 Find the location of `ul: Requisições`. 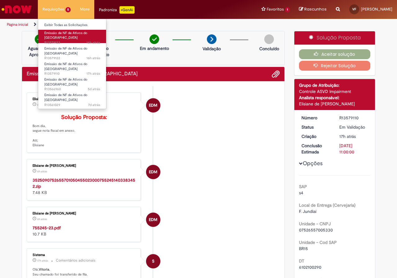

ul: Requisições is located at coordinates (72, 64).